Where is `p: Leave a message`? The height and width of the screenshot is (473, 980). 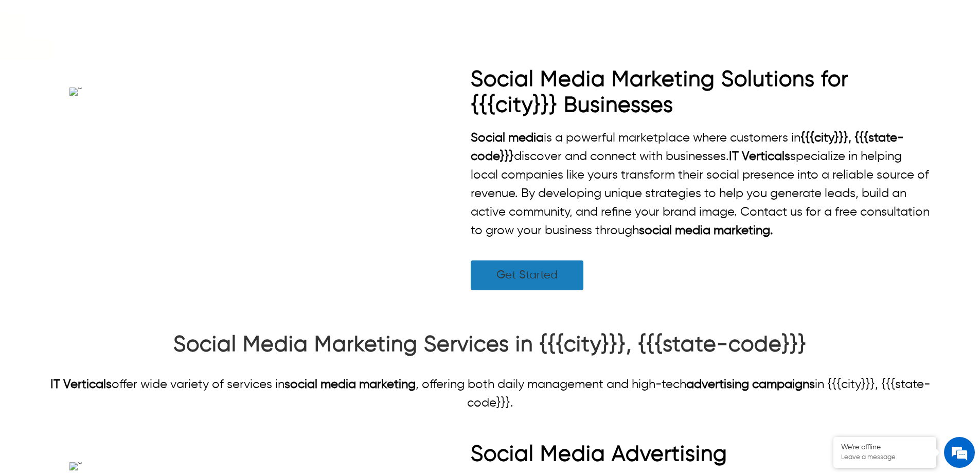
p: Leave a message is located at coordinates (884, 457).